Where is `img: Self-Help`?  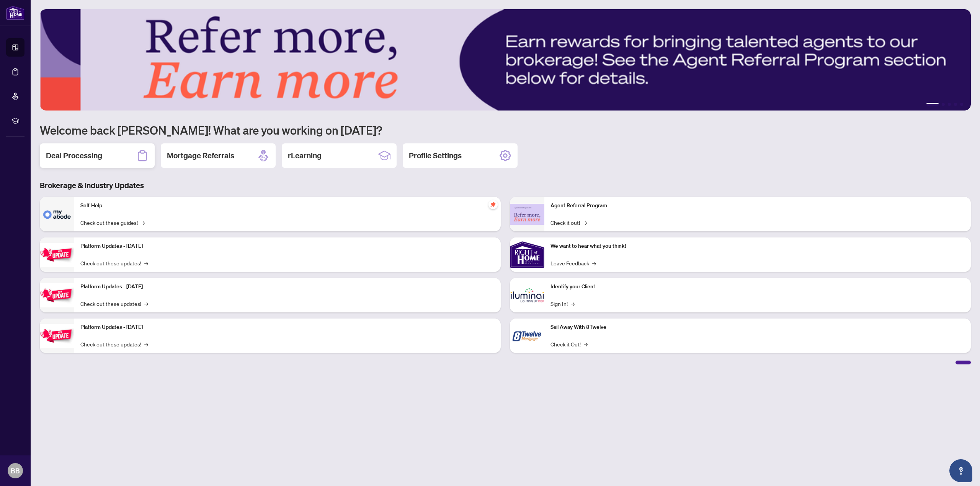
img: Self-Help is located at coordinates (57, 214).